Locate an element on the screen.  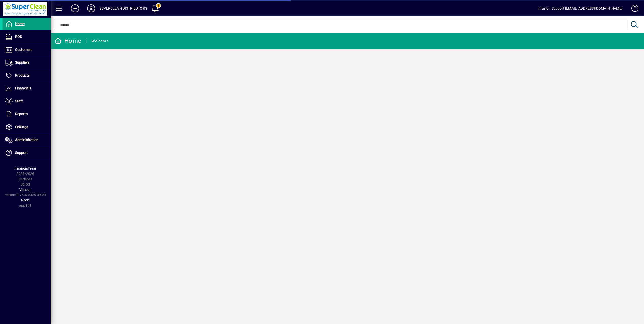
span: Administration is located at coordinates (27, 140).